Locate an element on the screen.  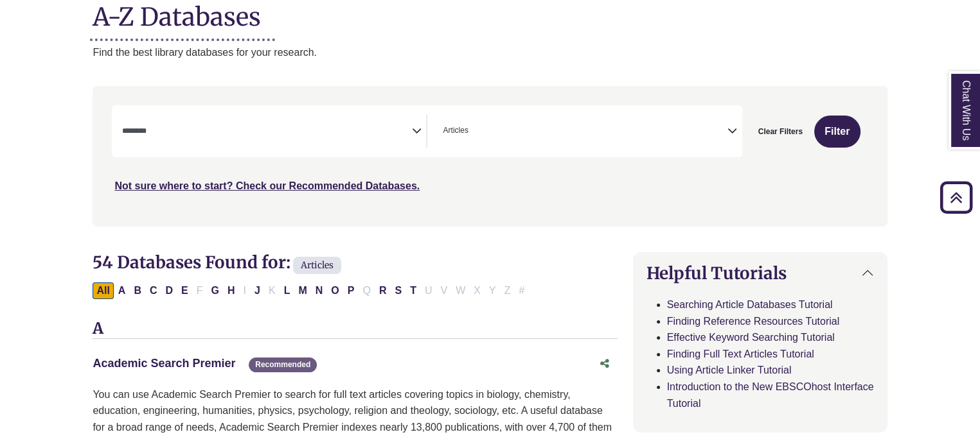
button: Filter Results A is located at coordinates (122, 291).